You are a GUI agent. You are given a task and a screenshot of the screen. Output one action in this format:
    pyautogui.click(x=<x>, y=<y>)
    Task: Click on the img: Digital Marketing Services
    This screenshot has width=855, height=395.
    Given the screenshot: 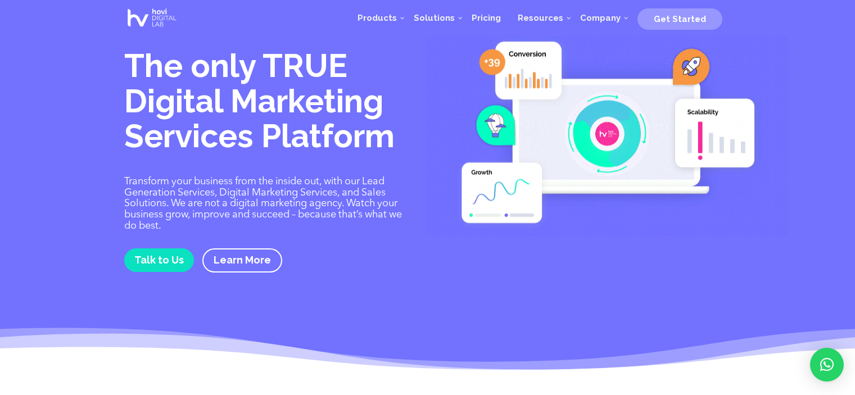 What is the action you would take?
    pyautogui.click(x=607, y=134)
    